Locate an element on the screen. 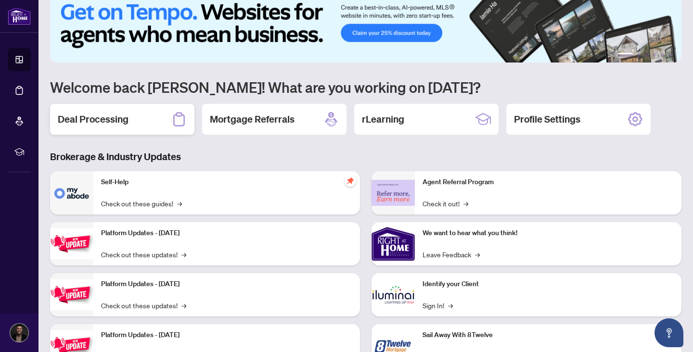  button: 2 is located at coordinates (639, 55).